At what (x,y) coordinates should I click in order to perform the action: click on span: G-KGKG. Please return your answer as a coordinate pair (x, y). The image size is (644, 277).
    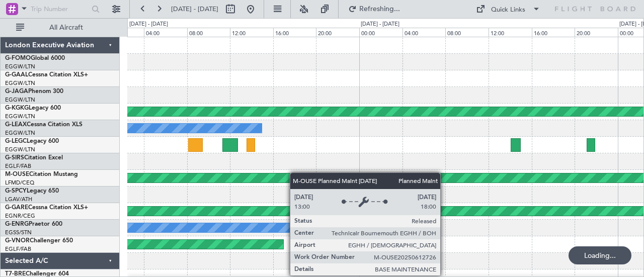
    Looking at the image, I should click on (17, 108).